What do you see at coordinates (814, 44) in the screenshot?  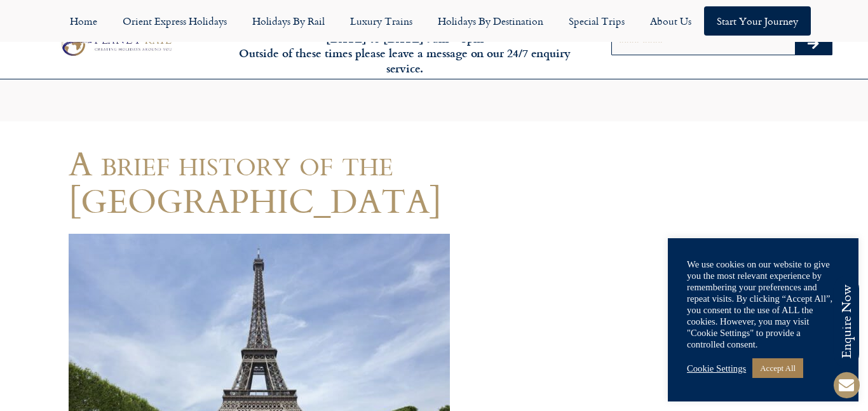 I see `button: Search` at bounding box center [814, 44].